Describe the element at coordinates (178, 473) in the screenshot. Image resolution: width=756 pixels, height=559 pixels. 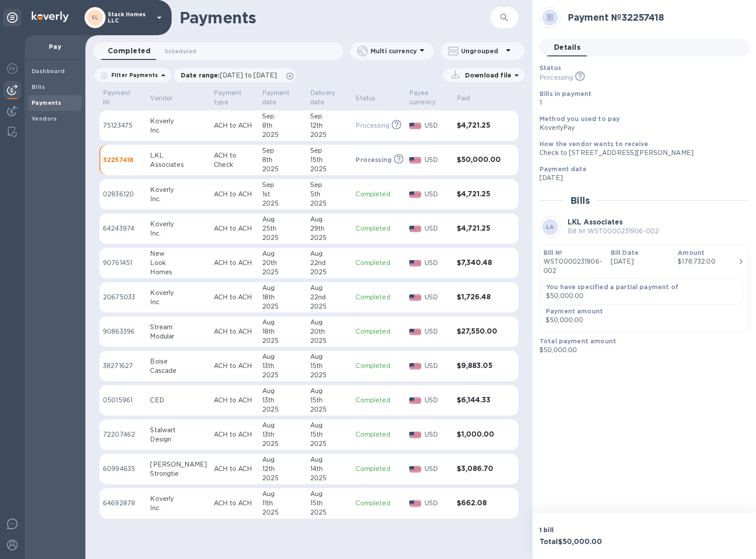
I see `div: Strongtie` at that location.